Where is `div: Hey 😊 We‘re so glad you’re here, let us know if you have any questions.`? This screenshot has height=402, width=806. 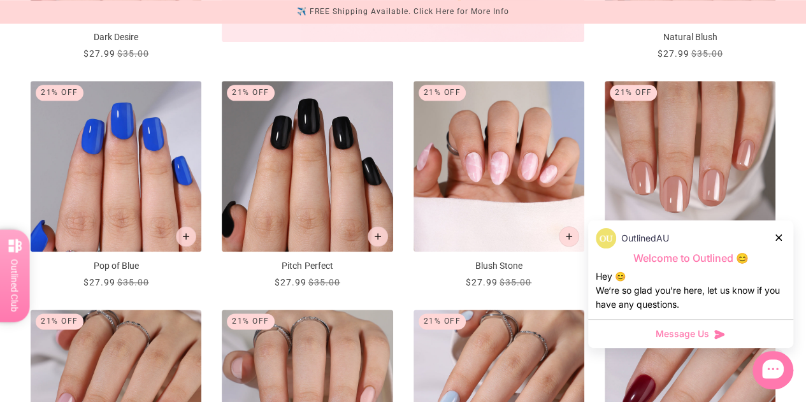
div: Hey 😊 We‘re so glad you’re here, let us know if you have any questions. is located at coordinates (691, 291).